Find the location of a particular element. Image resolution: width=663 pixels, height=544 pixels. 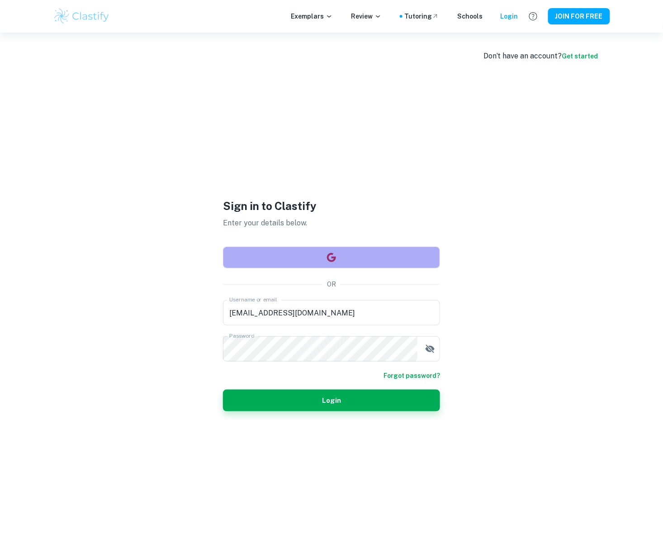

div: Don’t have an account? is located at coordinates (541, 56).